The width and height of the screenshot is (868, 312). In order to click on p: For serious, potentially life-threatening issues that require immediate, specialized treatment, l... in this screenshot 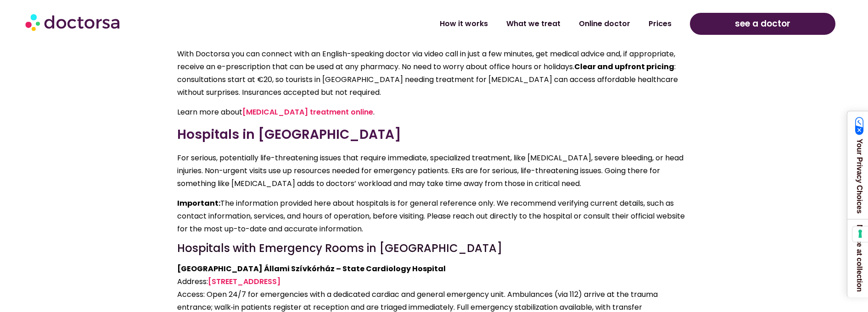, I will do `click(434, 171)`.